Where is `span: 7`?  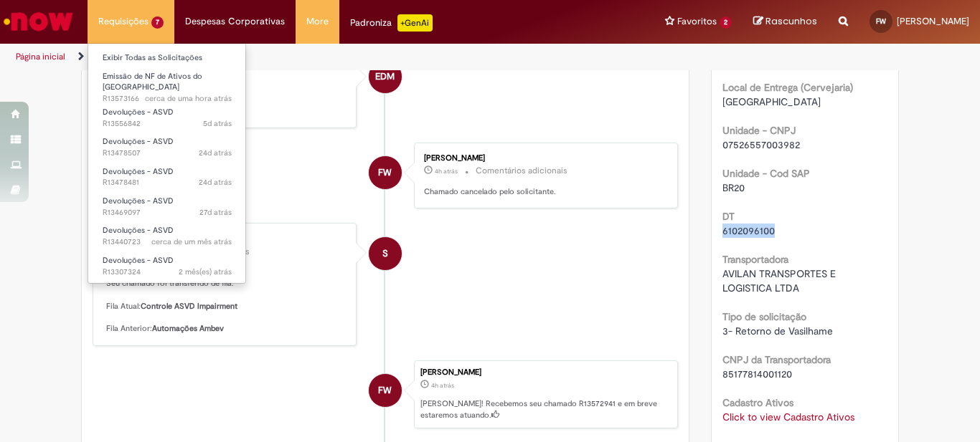
span: 7 is located at coordinates (157, 22).